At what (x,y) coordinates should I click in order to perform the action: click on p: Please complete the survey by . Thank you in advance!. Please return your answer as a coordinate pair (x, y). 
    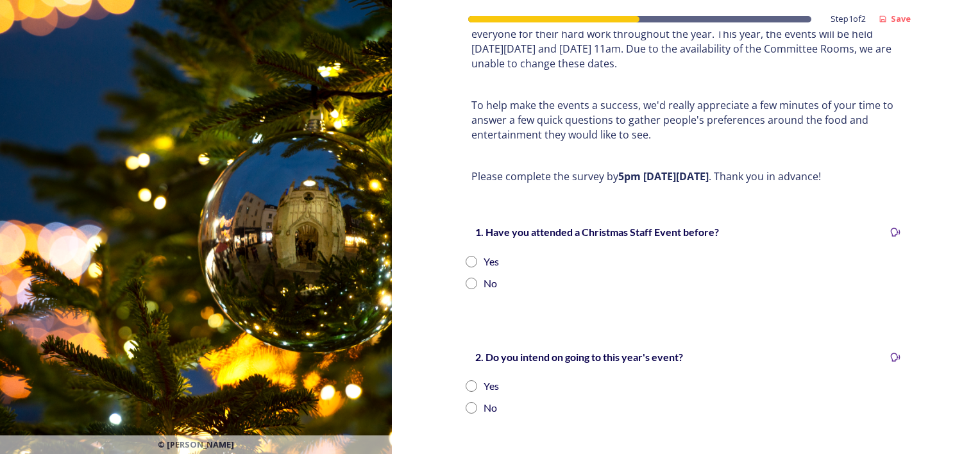
    Looking at the image, I should click on (686, 176).